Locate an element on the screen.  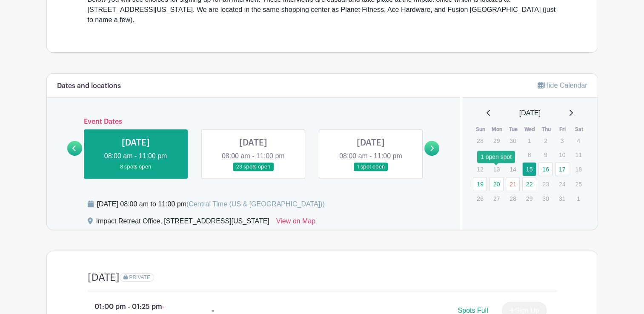
a: 15 is located at coordinates (529, 169).